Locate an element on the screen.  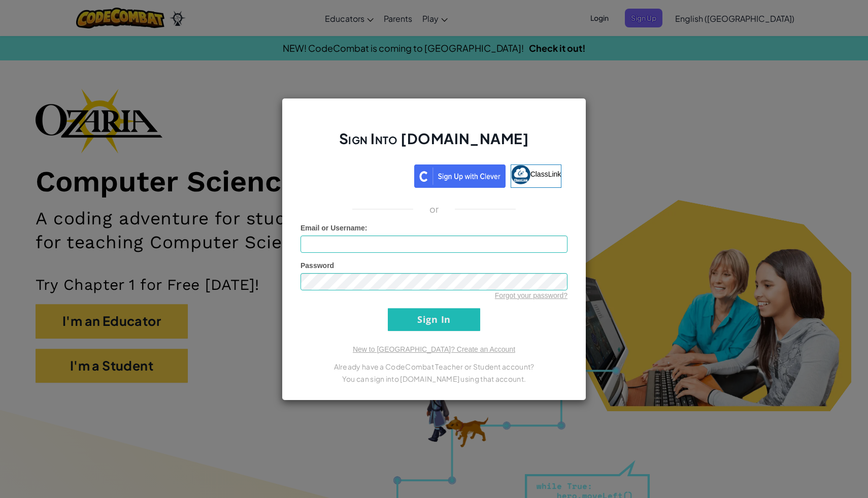
p: Already have a CodeCombat Teacher or Student account? is located at coordinates (434, 366).